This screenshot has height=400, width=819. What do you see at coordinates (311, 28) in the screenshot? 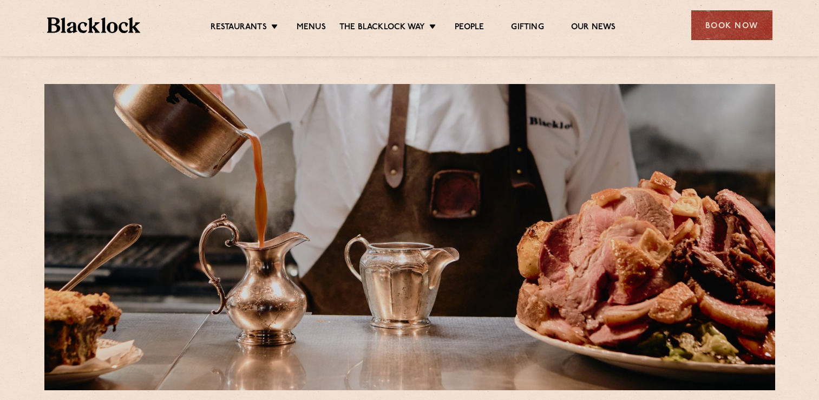
I see `a: Menus` at bounding box center [311, 28].